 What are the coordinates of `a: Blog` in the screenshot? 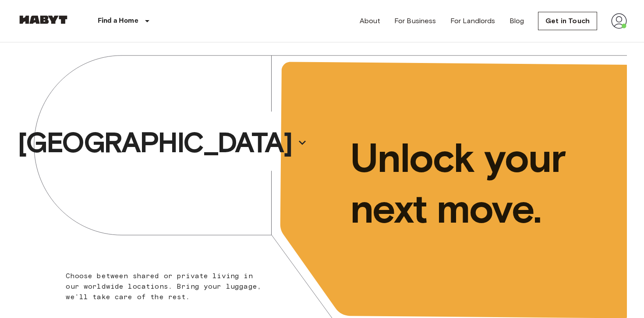 It's located at (517, 21).